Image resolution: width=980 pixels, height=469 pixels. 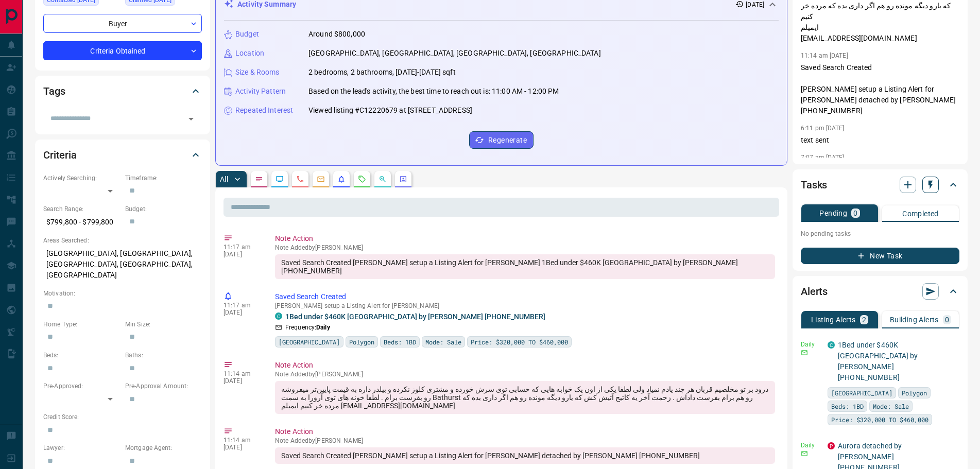 I want to click on p: Lawyer:, so click(x=81, y=447).